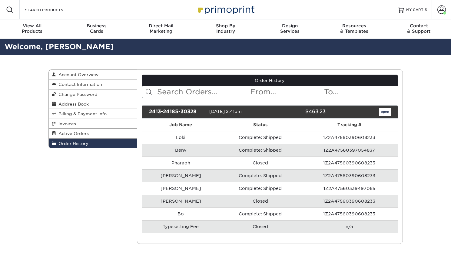 The width and height of the screenshot is (451, 253). Describe the element at coordinates (77, 75) in the screenshot. I see `span: Account Overview` at that location.